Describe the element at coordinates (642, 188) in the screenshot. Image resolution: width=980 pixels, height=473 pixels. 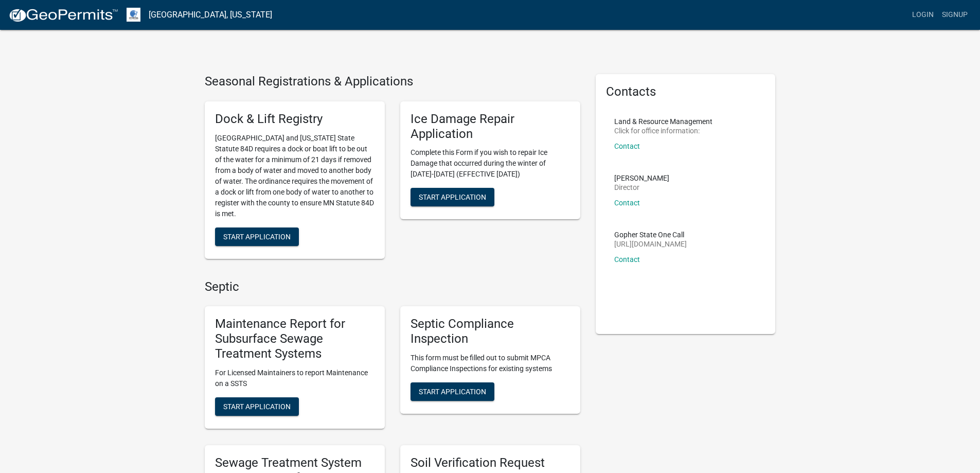
I see `p: Director` at that location.